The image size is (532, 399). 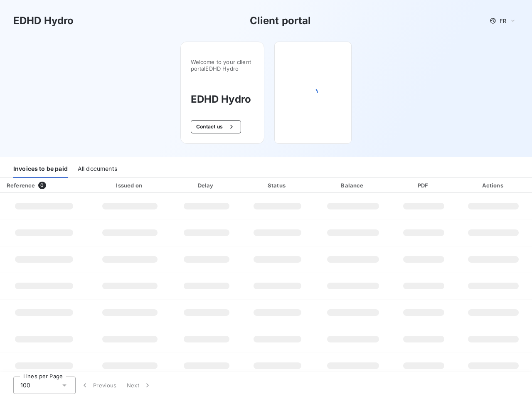 I want to click on div: Status, so click(x=277, y=185).